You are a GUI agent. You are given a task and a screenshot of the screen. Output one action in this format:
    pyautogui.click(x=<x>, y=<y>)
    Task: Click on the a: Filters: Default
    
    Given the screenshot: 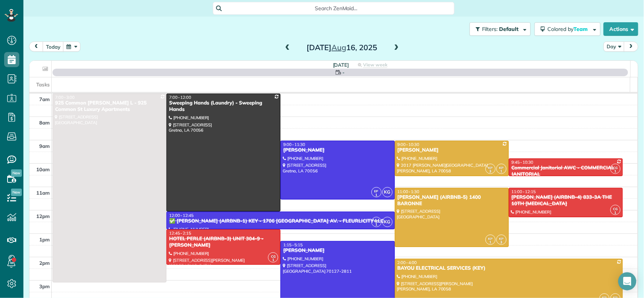 What is the action you would take?
    pyautogui.click(x=498, y=29)
    